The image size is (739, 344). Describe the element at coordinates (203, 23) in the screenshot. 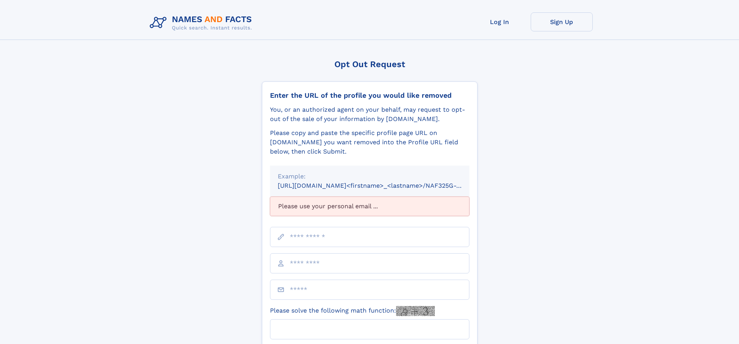

I see `img: Logo Names and Facts` at that location.